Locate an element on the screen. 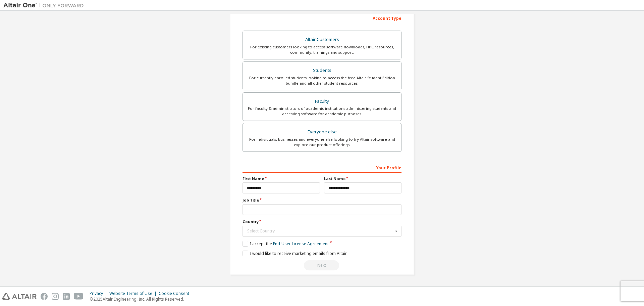 The height and width of the screenshot is (306, 644). div: Faculty is located at coordinates (322, 102).